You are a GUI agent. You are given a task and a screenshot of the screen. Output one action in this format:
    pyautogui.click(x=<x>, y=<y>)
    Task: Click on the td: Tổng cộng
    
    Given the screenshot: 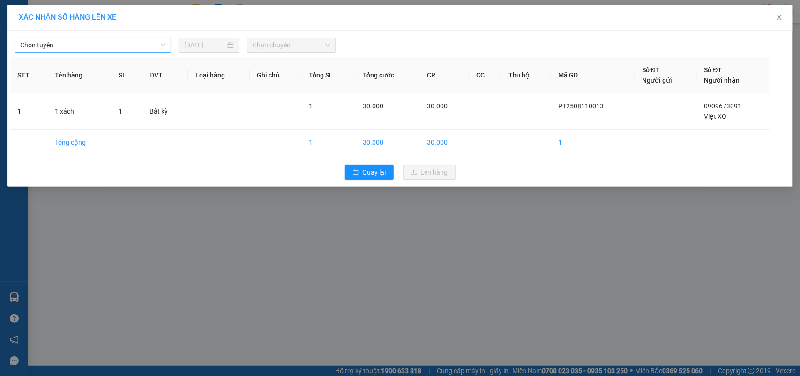 What is the action you would take?
    pyautogui.click(x=79, y=142)
    